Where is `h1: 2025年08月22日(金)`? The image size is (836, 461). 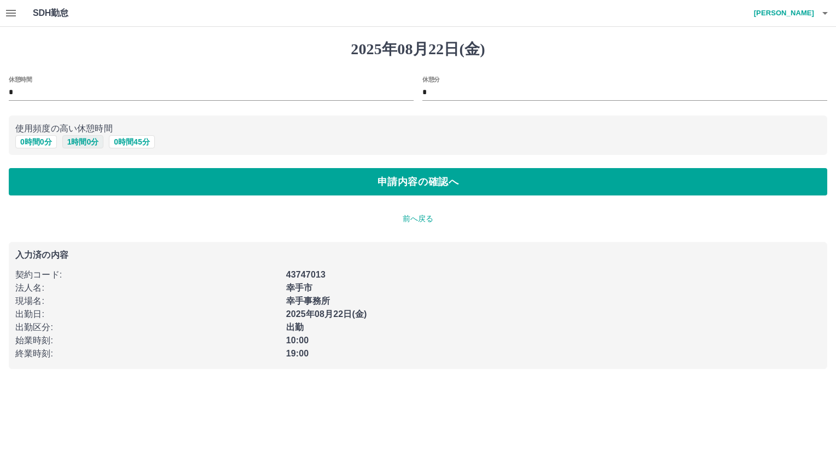
h1: 2025年08月22日(金) is located at coordinates (418, 49).